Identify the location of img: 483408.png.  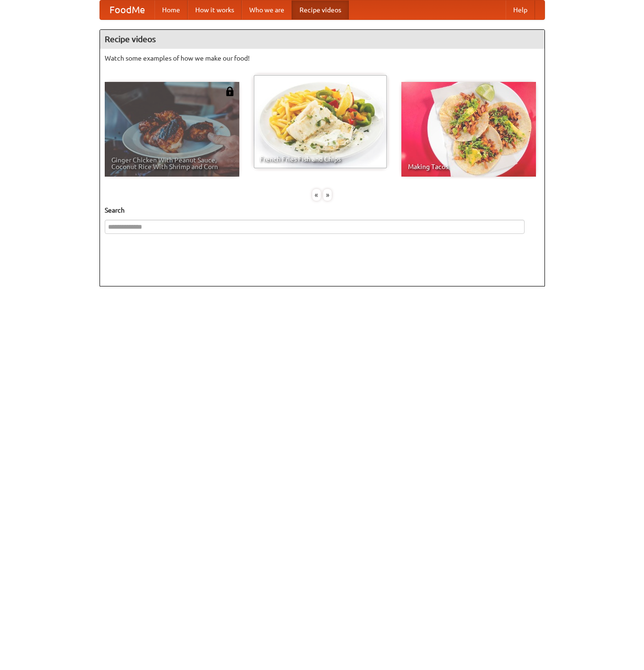
(230, 91).